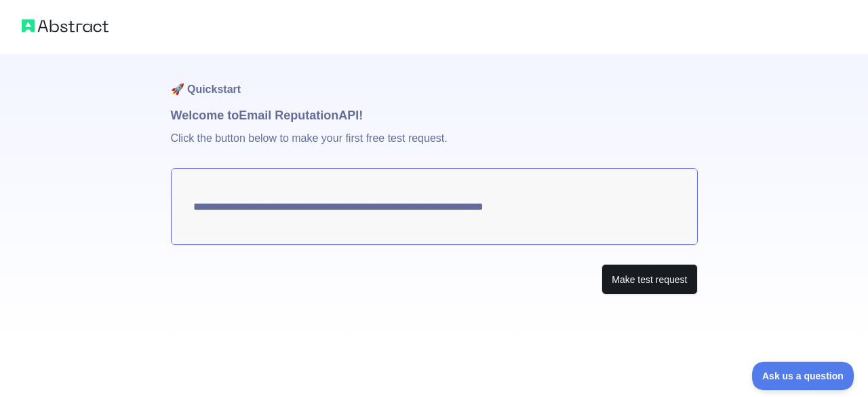  Describe the element at coordinates (434, 115) in the screenshot. I see `h1: Welcome to Email Reputation API!` at that location.